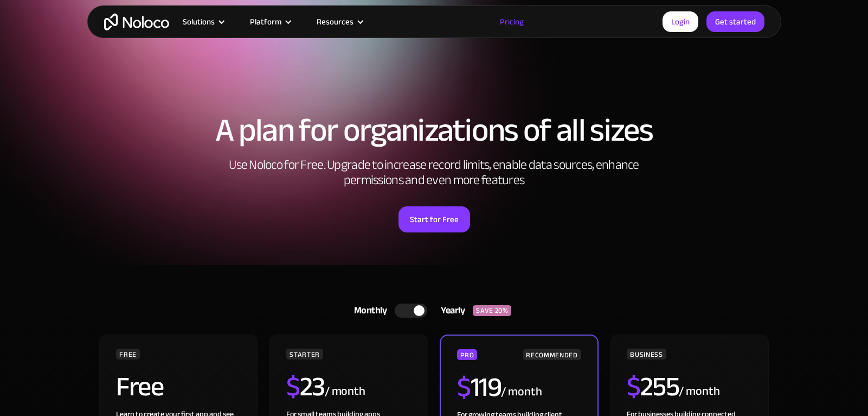  What do you see at coordinates (467, 354) in the screenshot?
I see `div: PRO` at bounding box center [467, 354].